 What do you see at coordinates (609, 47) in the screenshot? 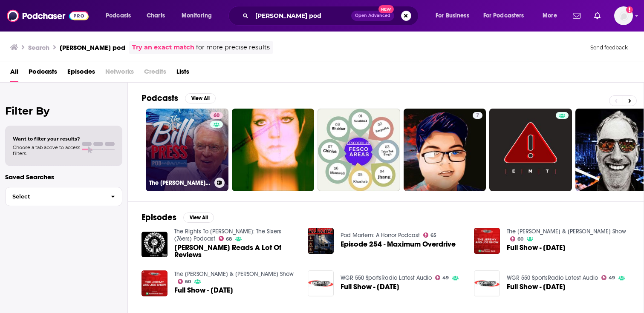
I see `button: Send feedback` at bounding box center [609, 47].